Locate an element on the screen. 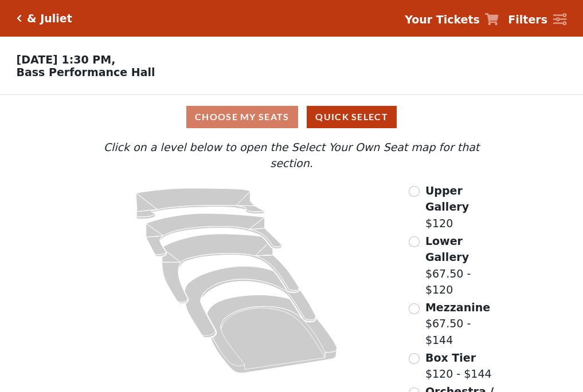  strong: Filters is located at coordinates (528, 20).